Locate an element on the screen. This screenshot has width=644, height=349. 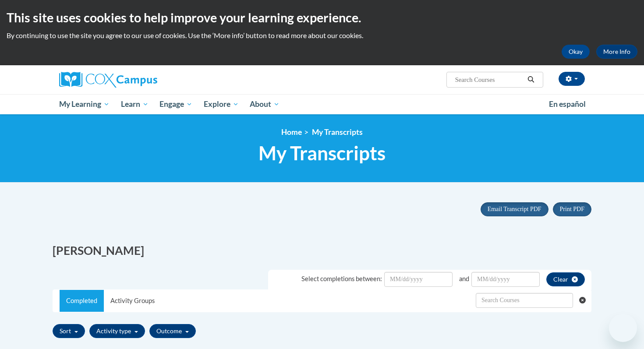
button: clear is located at coordinates (566, 280).